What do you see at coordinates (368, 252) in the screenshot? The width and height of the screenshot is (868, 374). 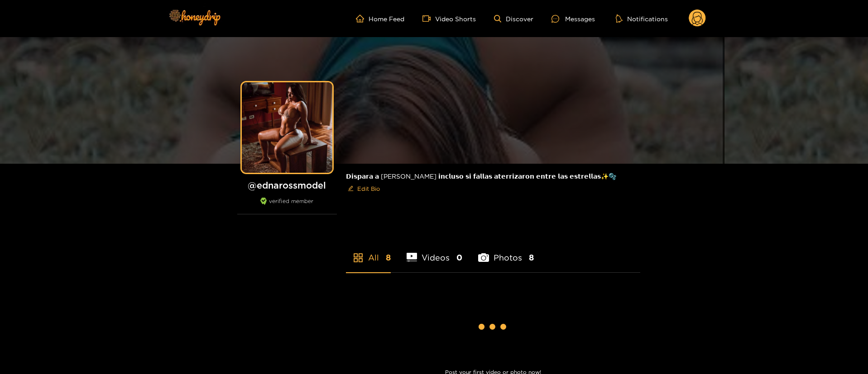 I see `li: All` at bounding box center [368, 252].